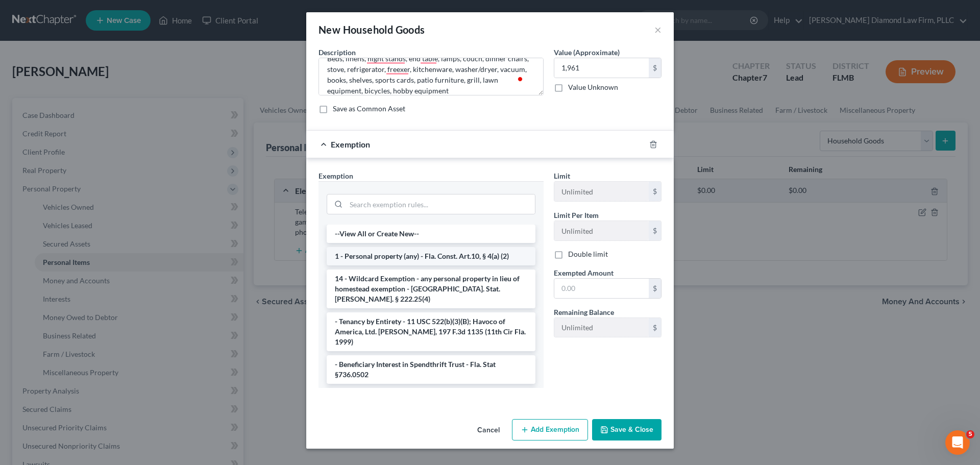  I want to click on label: Save as Common Asset, so click(369, 109).